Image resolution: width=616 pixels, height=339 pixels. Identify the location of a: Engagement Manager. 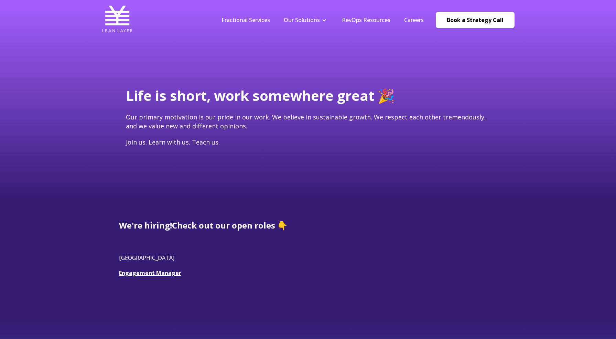
(150, 273).